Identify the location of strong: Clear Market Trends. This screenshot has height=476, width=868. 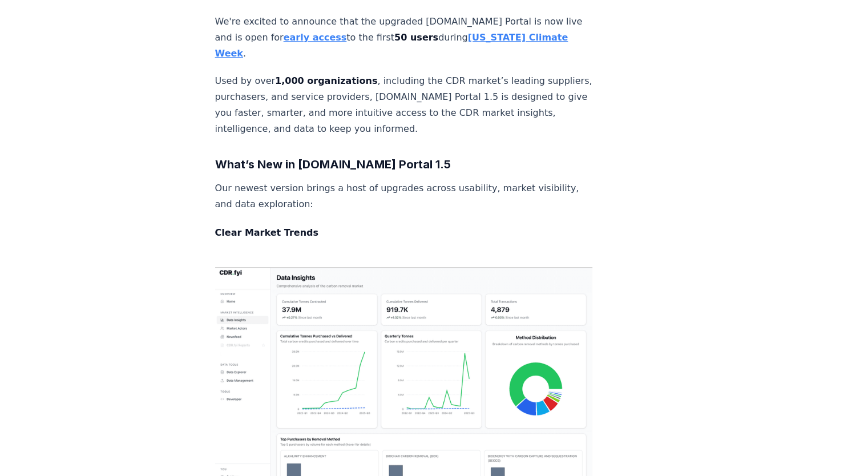
(267, 232).